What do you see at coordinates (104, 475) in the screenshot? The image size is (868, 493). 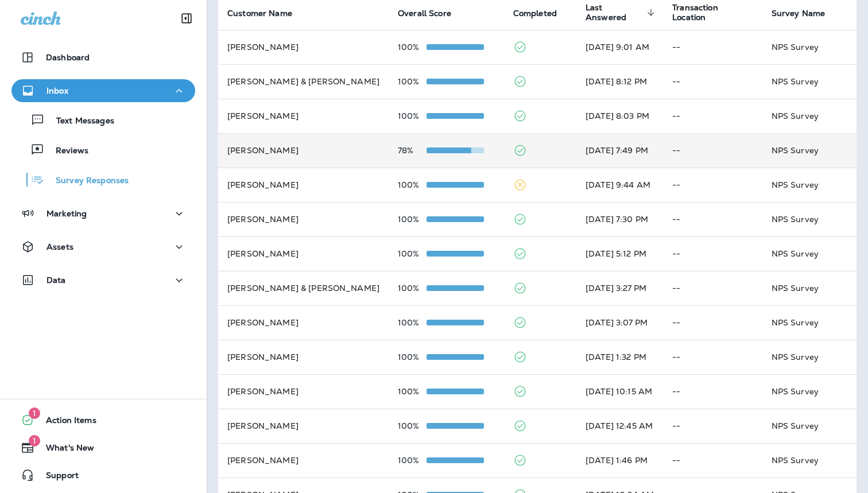 I see `button: Support` at bounding box center [104, 475].